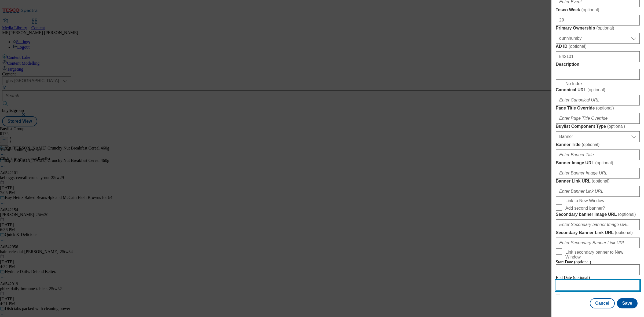 The height and width of the screenshot is (317, 644). I want to click on input: Enter Page Title Override, so click(597, 118).